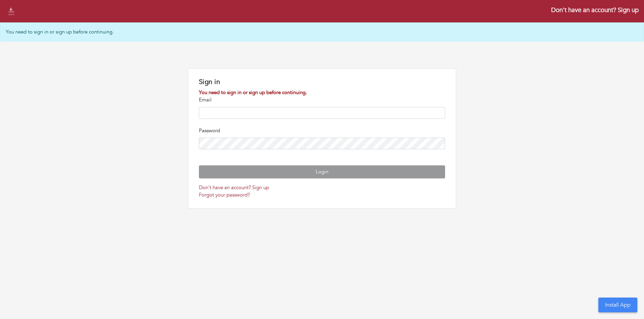 The height and width of the screenshot is (319, 644). Describe the element at coordinates (11, 11) in the screenshot. I see `img: stevens_logo.png` at that location.